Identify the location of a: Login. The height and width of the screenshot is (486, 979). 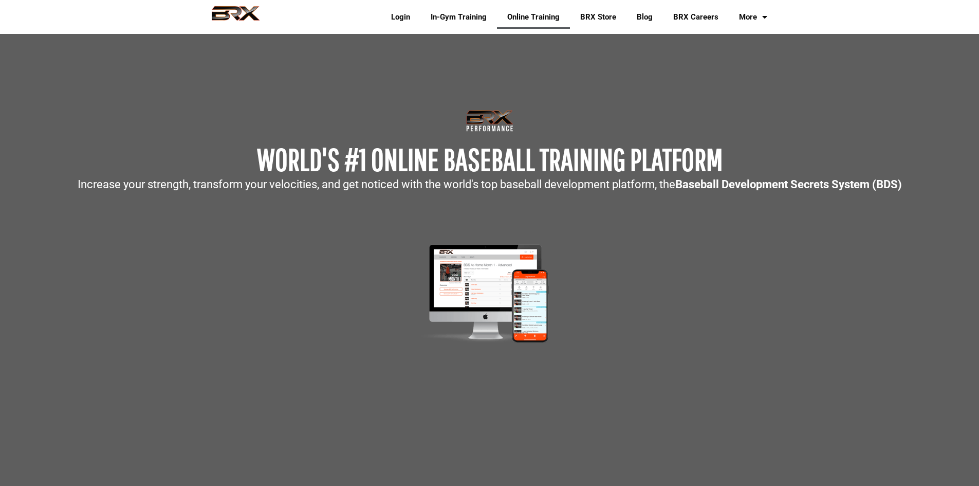
(401, 17).